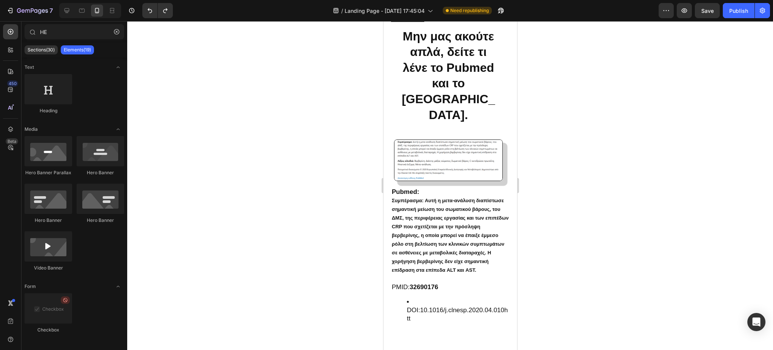 Image resolution: width=773 pixels, height=350 pixels. Describe the element at coordinates (157, 11) in the screenshot. I see `div: Undo/Redo` at that location.